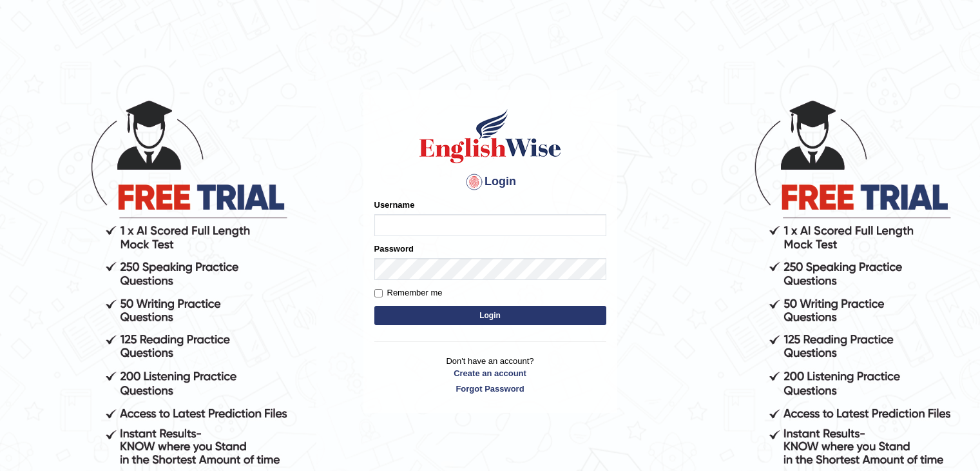 The image size is (980, 471). What do you see at coordinates (490, 388) in the screenshot?
I see `a: Forgot Password` at bounding box center [490, 388].